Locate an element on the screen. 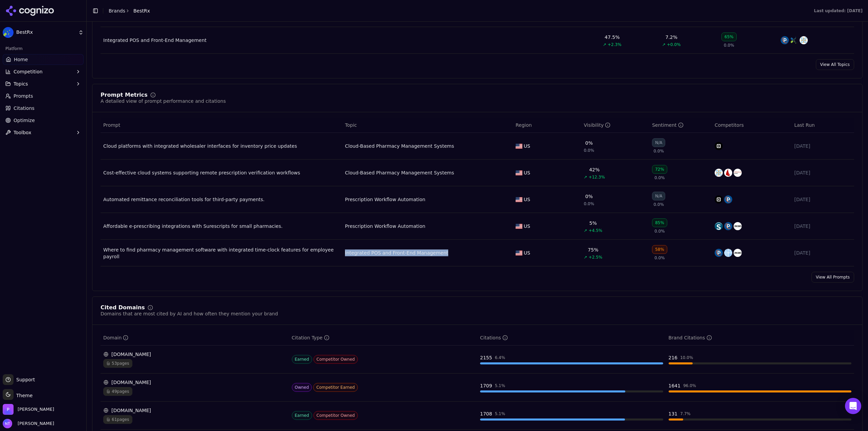 This screenshot has width=868, height=431. div: Domains that are most cited by AI and how often they mention your brand is located at coordinates (189, 314).